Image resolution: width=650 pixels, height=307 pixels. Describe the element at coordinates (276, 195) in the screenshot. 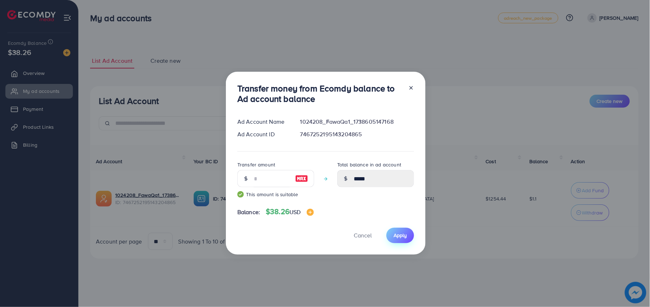

I see `small: This amount is suitable` at that location.